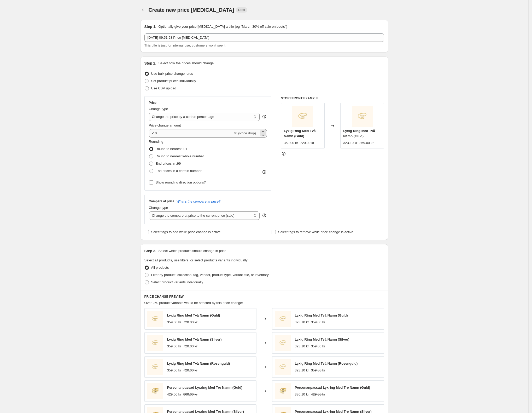 This screenshot has width=532, height=413. What do you see at coordinates (302, 395) in the screenshot?
I see `div: 386.10 kr` at bounding box center [302, 395].